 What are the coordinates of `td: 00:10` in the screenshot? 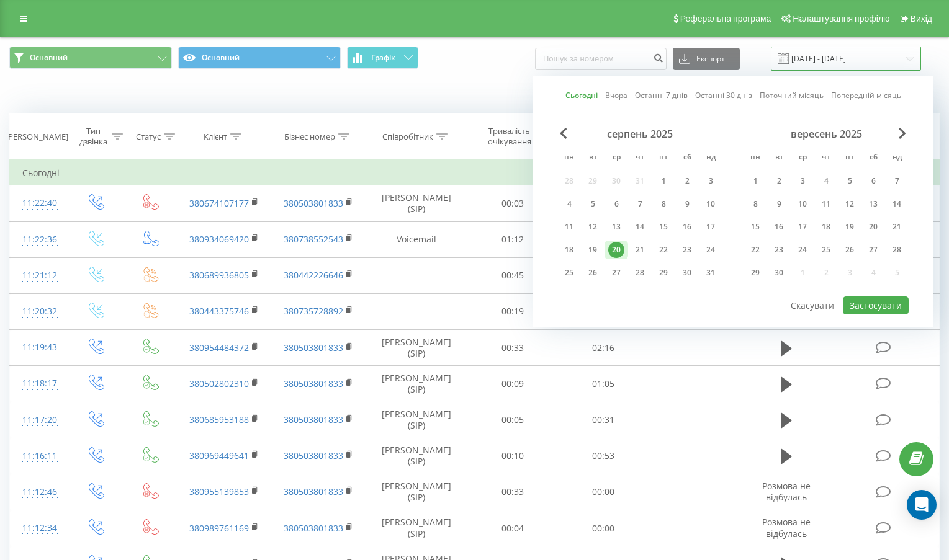 It's located at (513, 456).